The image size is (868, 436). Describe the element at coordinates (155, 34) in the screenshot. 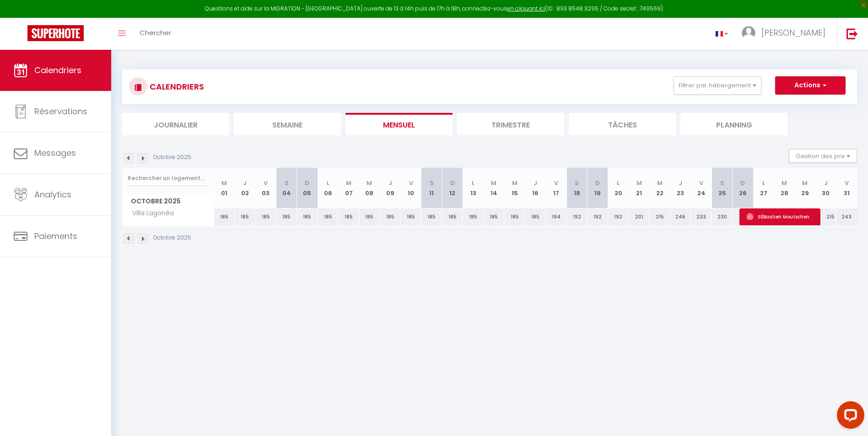

I see `a: Chercher` at that location.